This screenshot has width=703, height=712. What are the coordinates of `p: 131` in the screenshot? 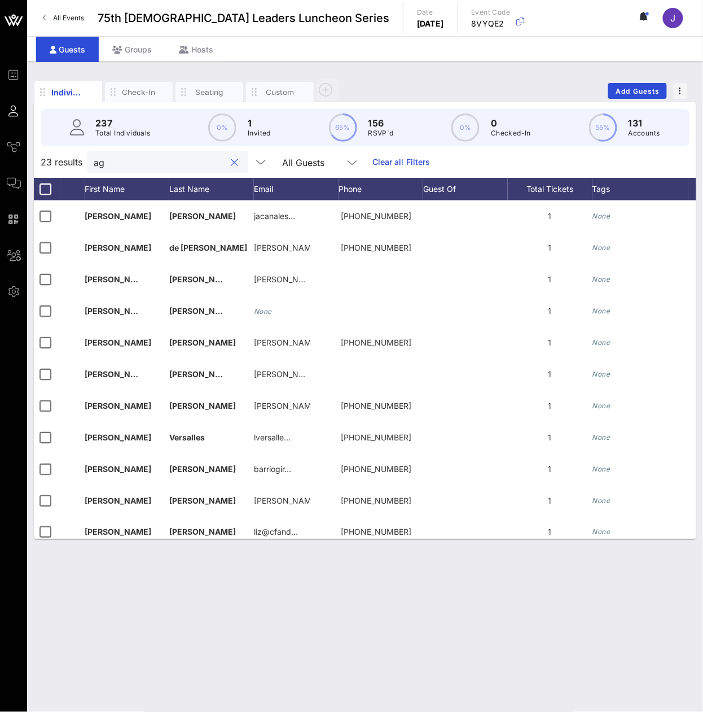 It's located at (644, 123).